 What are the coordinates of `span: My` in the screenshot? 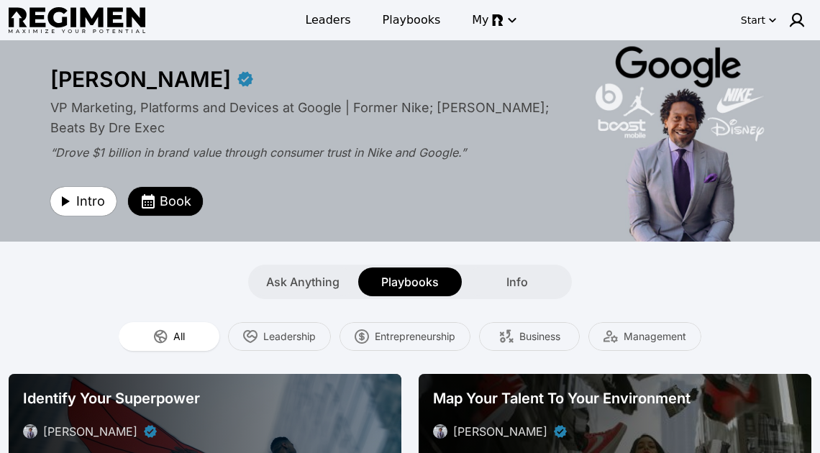 It's located at (480, 20).